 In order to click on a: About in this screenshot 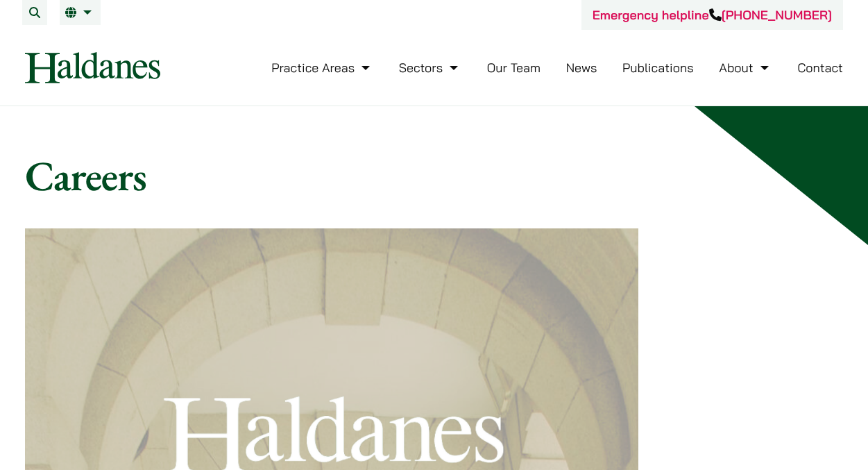, I will do `click(746, 67)`.